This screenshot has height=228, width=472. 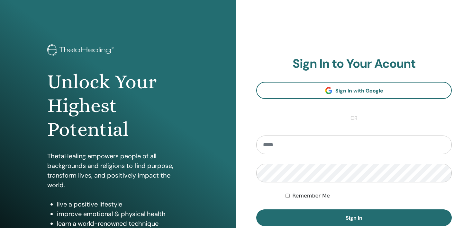 What do you see at coordinates (359, 91) in the screenshot?
I see `span: Sign In with Google` at bounding box center [359, 91].